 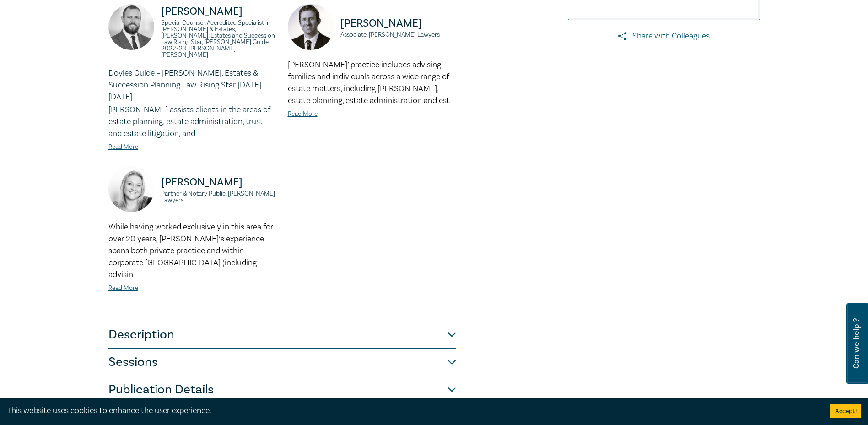 What do you see at coordinates (412, 410) in the screenshot?
I see `div: This website uses cookies to enhance the user experience.` at bounding box center [412, 410].